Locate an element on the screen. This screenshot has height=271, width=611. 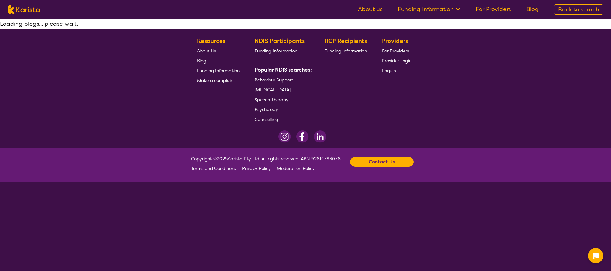
span: About Us is located at coordinates (207, 51).